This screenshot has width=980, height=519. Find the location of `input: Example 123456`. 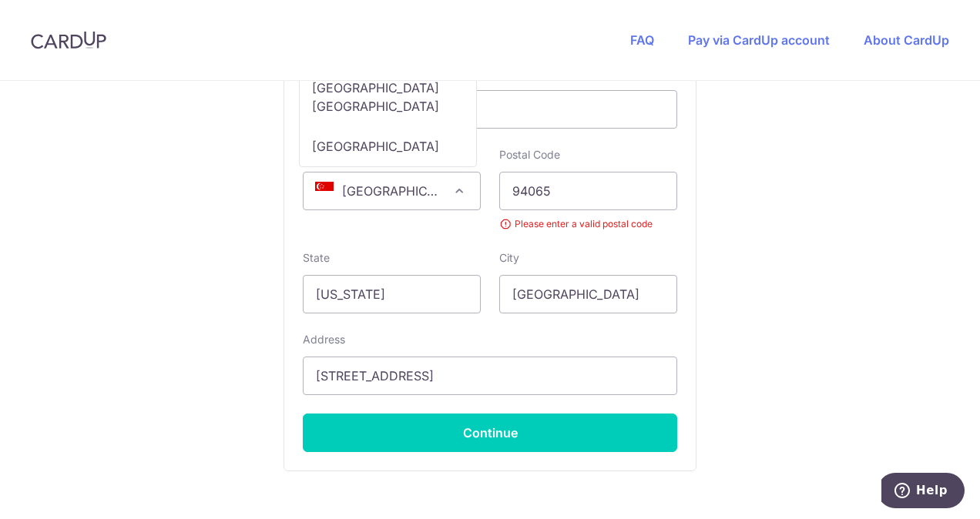

input: Example 123456 is located at coordinates (587, 191).